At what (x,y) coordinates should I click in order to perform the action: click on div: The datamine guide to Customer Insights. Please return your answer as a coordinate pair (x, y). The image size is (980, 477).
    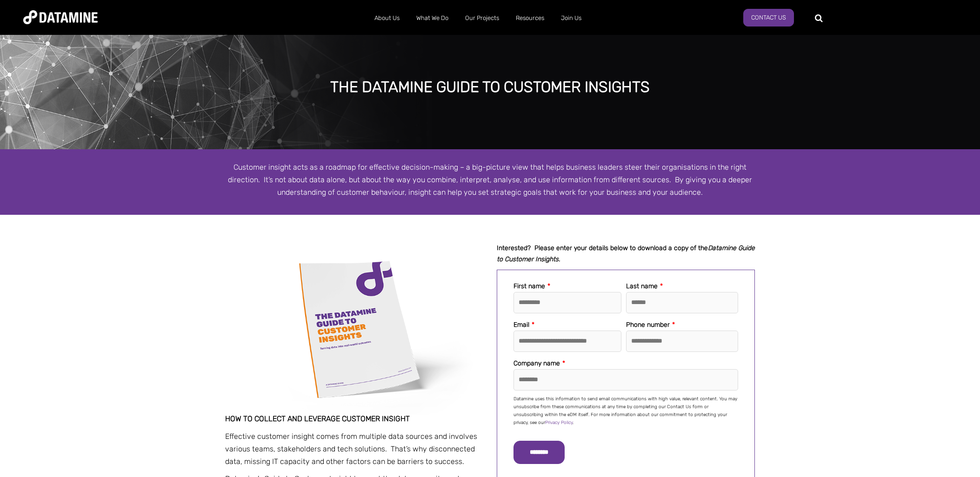
    Looking at the image, I should click on (489, 87).